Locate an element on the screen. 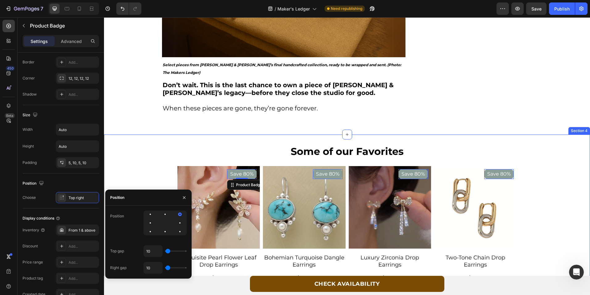 This screenshot has width=590, height=295. div: Shadow is located at coordinates (30, 94).